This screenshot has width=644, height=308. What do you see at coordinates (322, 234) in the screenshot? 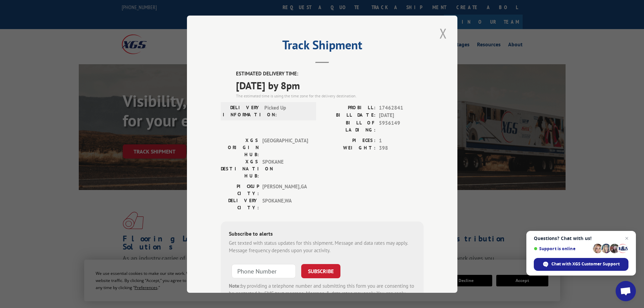
I see `div: Subscribe to alerts` at bounding box center [322, 234].